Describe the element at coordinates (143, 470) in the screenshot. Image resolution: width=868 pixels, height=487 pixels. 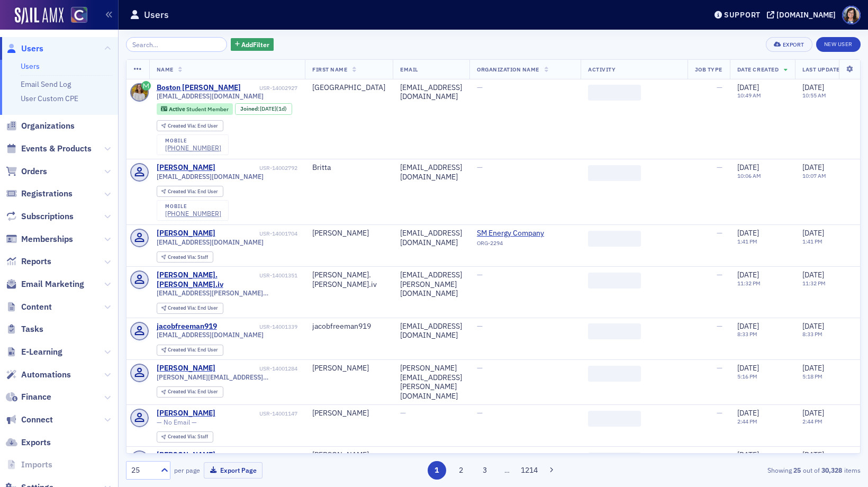
I see `div: 25` at that location.